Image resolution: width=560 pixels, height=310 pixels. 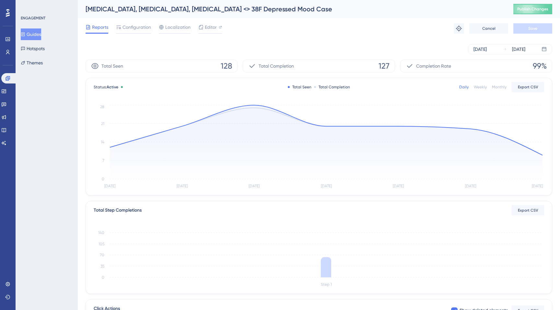 What do you see at coordinates (532, 29) in the screenshot?
I see `span: Save` at bounding box center [532, 29].